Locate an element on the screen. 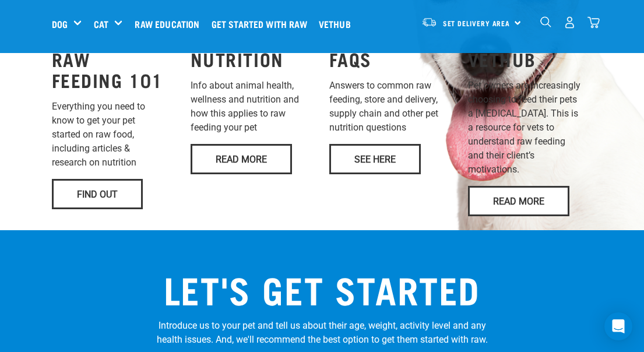  h3: FAQS is located at coordinates (392, 59).